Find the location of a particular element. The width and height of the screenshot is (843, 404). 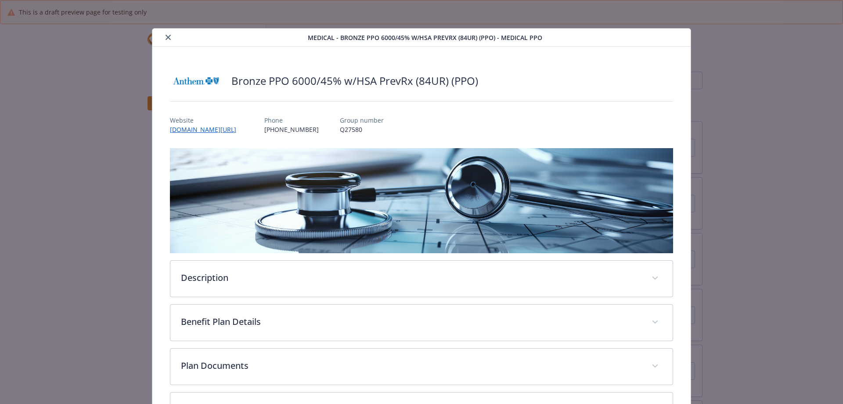

img: banner is located at coordinates (422, 200).